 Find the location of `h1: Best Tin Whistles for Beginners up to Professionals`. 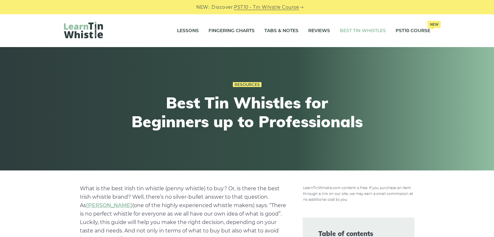

h1: Best Tin Whistles for Beginners up to Professionals is located at coordinates (247, 112).